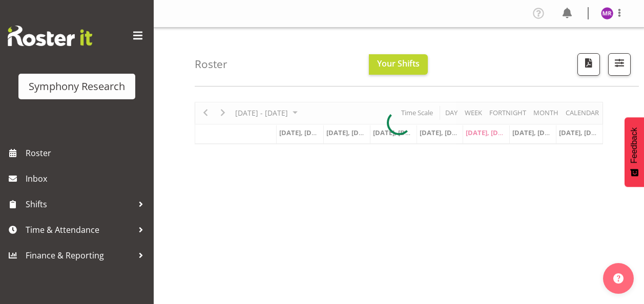 The width and height of the screenshot is (644, 304). I want to click on span: Inbox, so click(87, 178).